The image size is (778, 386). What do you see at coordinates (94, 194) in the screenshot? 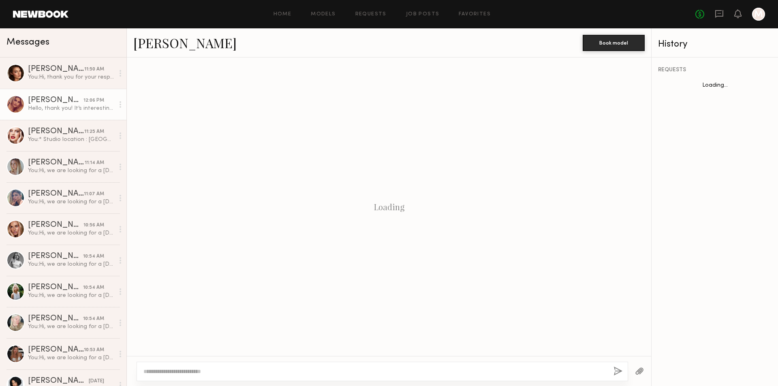
I see `div: 11:07 AM` at bounding box center [94, 194].